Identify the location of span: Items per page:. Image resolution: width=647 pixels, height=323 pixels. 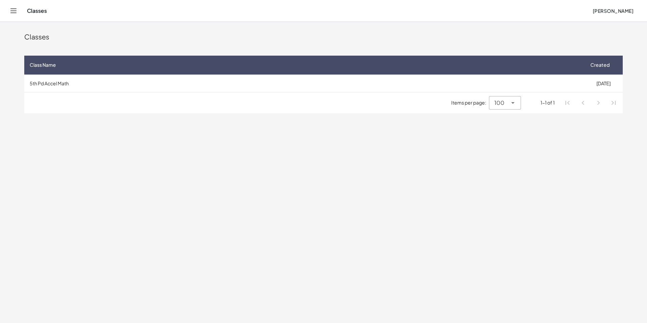
(470, 102).